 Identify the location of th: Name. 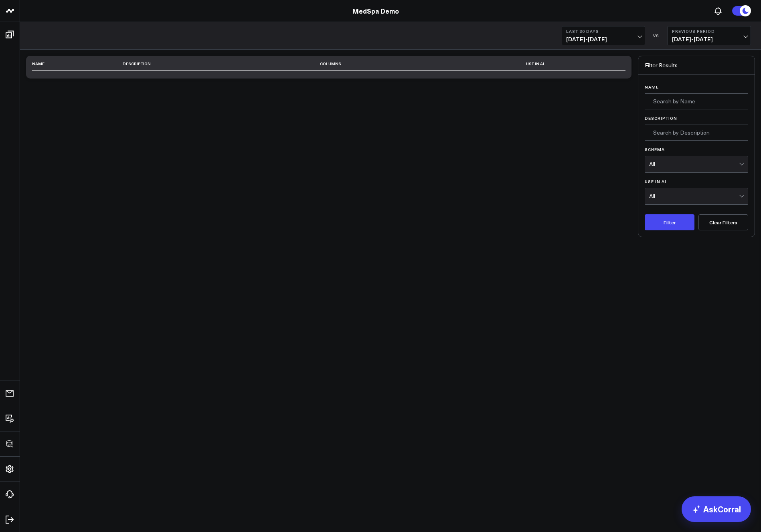
(77, 63).